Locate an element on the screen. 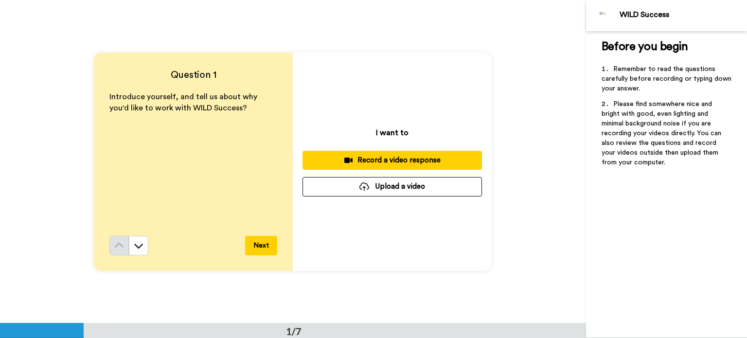 Image resolution: width=747 pixels, height=338 pixels. button: Record a video response is located at coordinates (392, 160).